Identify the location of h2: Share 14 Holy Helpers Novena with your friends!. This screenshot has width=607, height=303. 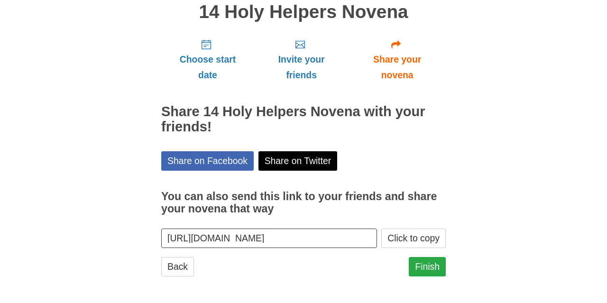
(303, 119).